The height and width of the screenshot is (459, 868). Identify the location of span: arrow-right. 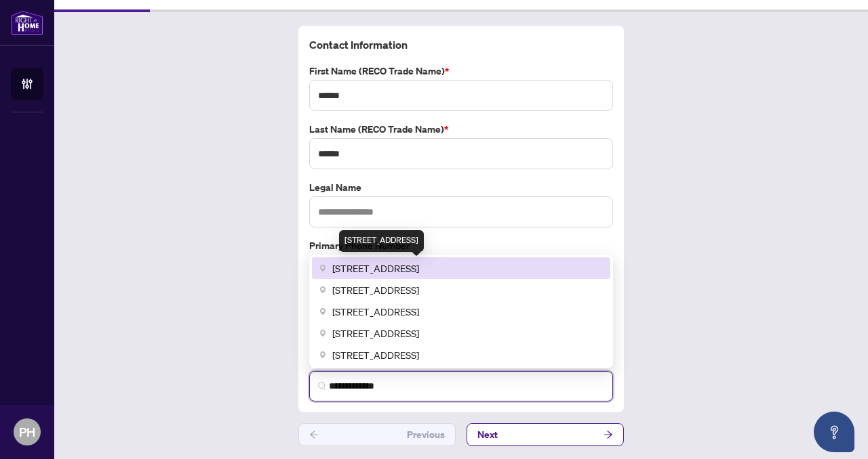
(609, 435).